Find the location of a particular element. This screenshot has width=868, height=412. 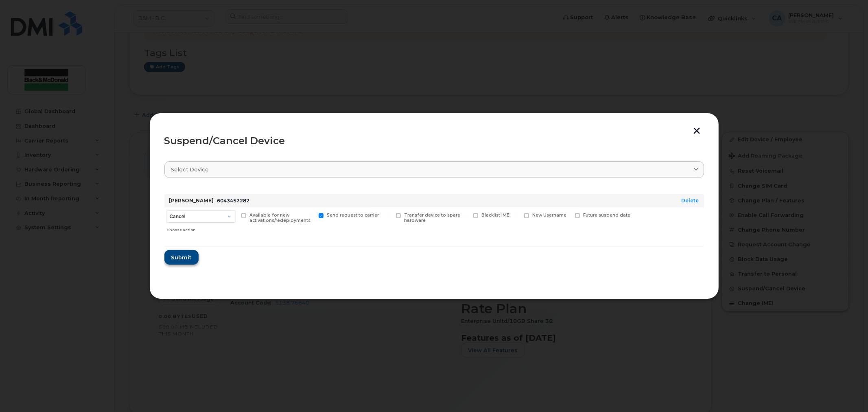

span: Transfer device to spare hardware is located at coordinates (432, 218).